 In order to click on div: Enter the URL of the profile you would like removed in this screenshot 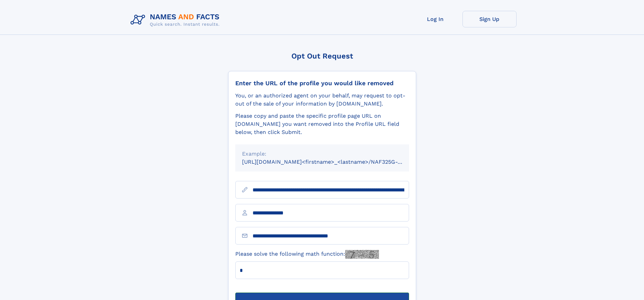, I will do `click(322, 83)`.